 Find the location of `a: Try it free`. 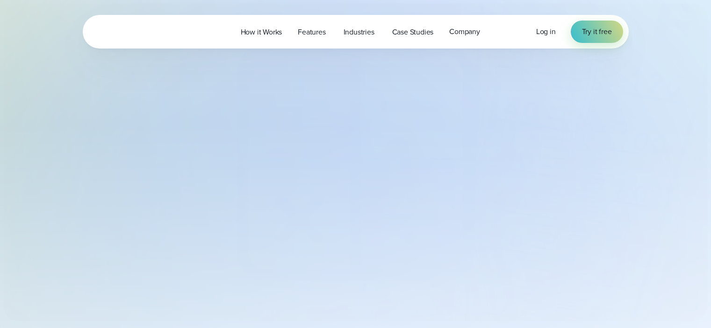

a: Try it free is located at coordinates (597, 32).